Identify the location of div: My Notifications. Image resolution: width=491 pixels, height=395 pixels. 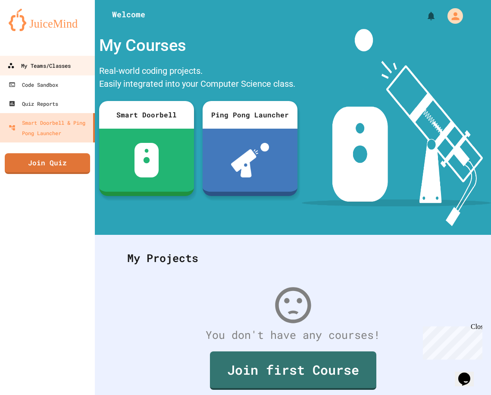
(424, 16).